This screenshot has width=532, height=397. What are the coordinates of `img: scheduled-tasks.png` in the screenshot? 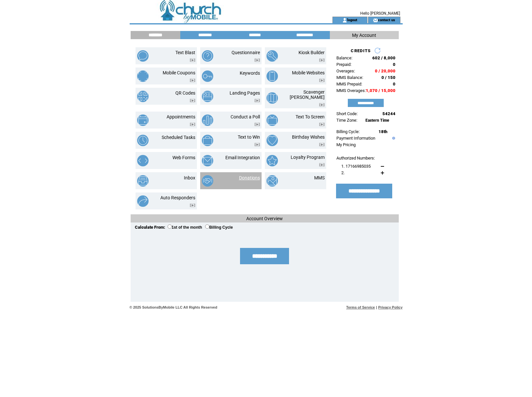 It's located at (143, 140).